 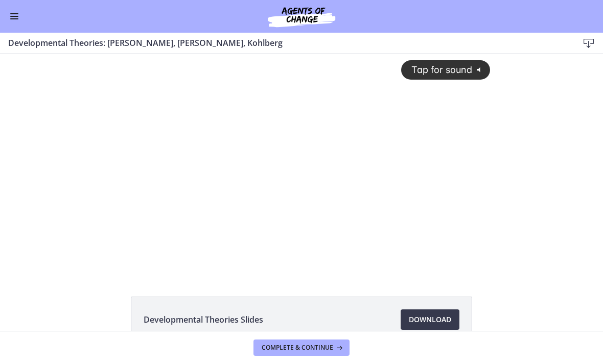 What do you see at coordinates (15, 17) in the screenshot?
I see `button: Enable menu` at bounding box center [15, 17].